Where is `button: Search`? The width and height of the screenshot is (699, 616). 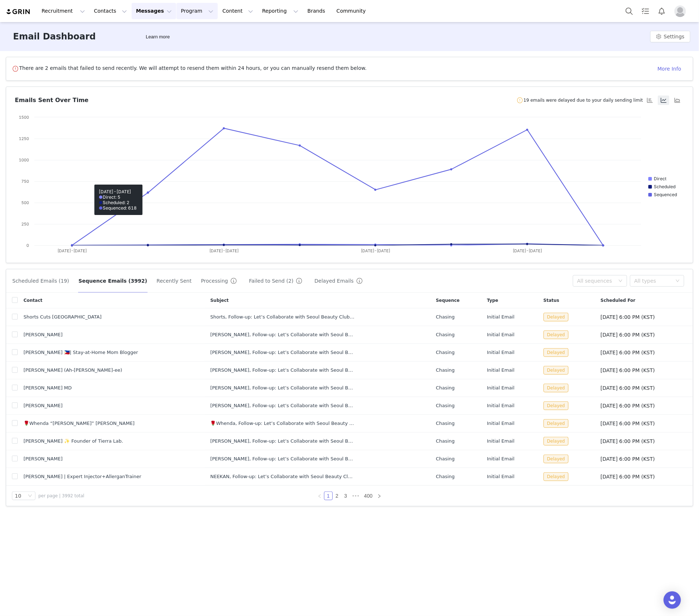 button: Search is located at coordinates (629, 11).